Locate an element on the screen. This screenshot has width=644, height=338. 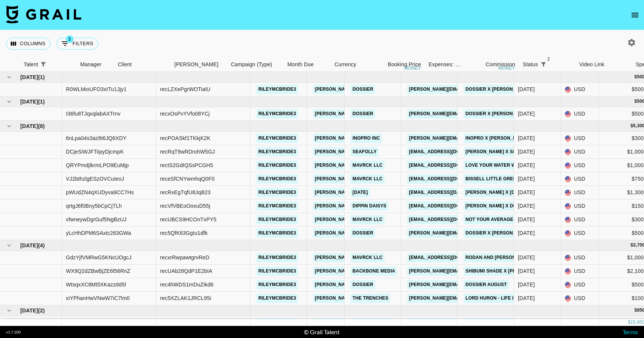
div: 1 active filter is located at coordinates (43, 65).